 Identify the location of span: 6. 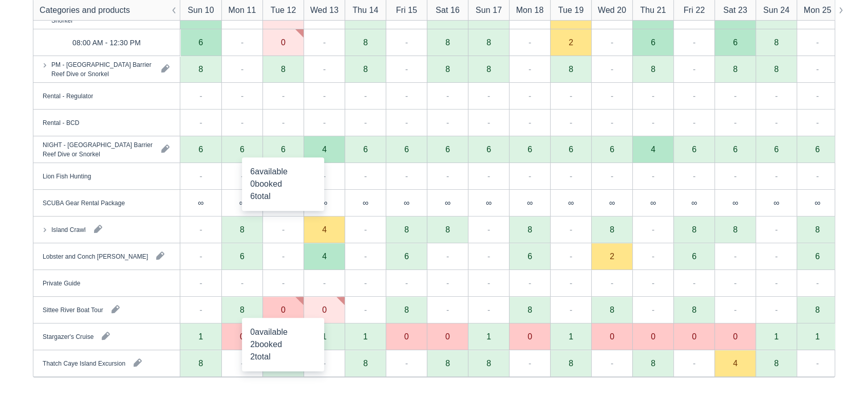
(252, 171).